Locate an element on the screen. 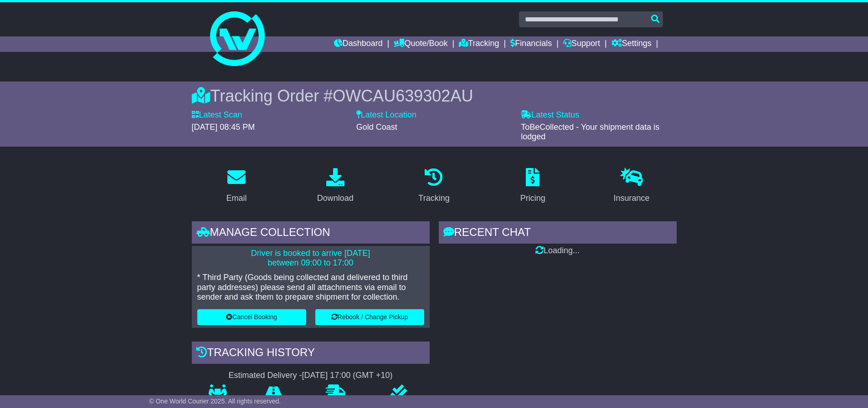  span: © One World Courier 2025. All rights reserved. is located at coordinates (215, 401).